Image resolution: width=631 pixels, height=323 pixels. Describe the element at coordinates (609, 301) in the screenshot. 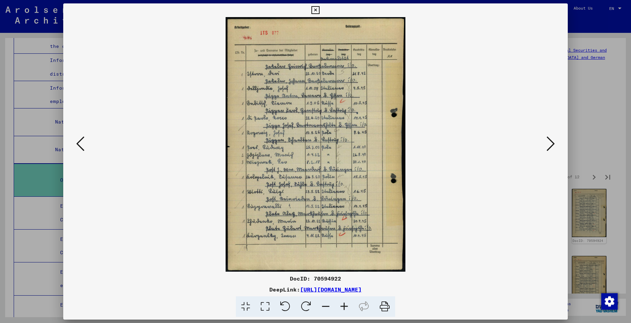

I see `div: Change consent` at that location.